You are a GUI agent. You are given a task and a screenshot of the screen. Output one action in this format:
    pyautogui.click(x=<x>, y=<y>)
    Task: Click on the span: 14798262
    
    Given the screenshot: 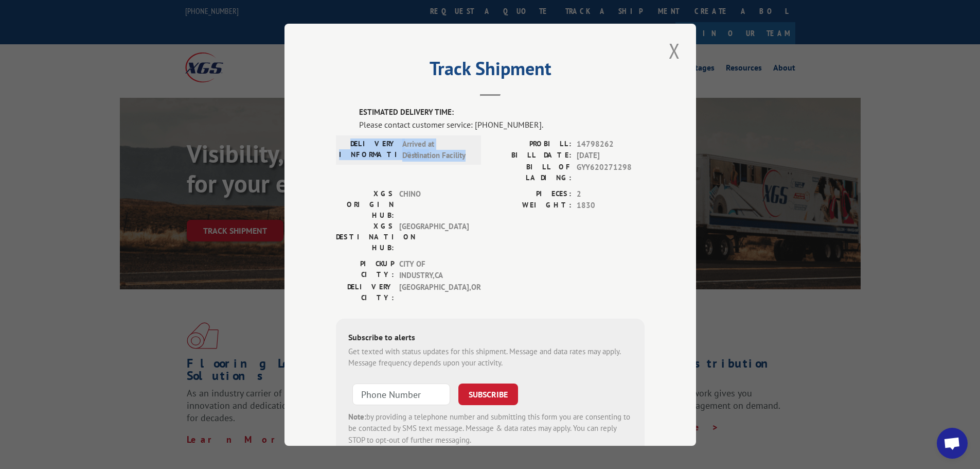 What is the action you would take?
    pyautogui.click(x=611, y=144)
    